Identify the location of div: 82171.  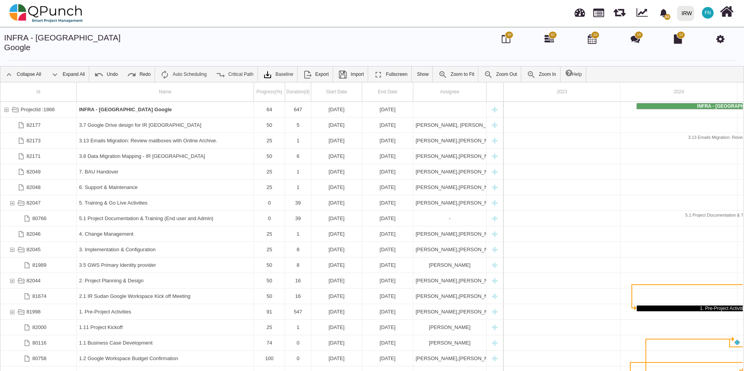
(39, 156).